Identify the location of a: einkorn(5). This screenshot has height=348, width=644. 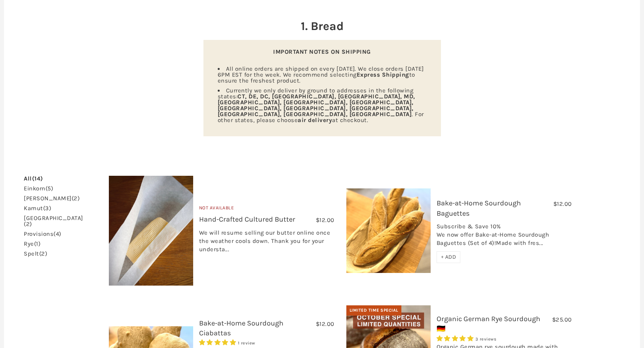
(38, 188).